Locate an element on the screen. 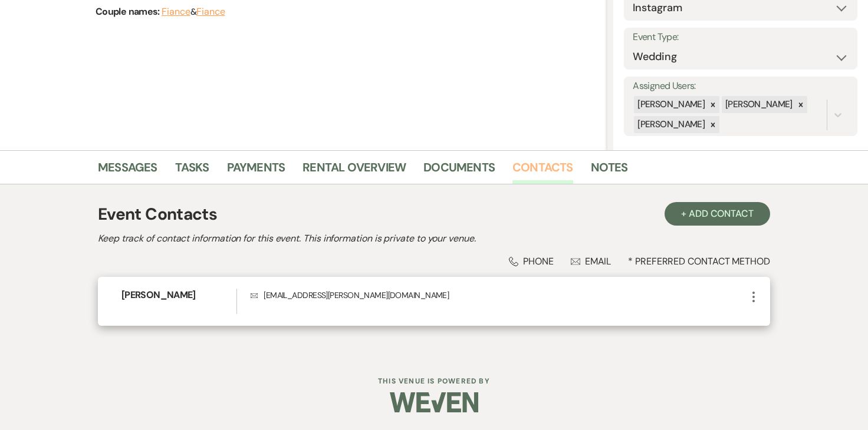 The height and width of the screenshot is (430, 868). img: Weven Logo is located at coordinates (434, 402).